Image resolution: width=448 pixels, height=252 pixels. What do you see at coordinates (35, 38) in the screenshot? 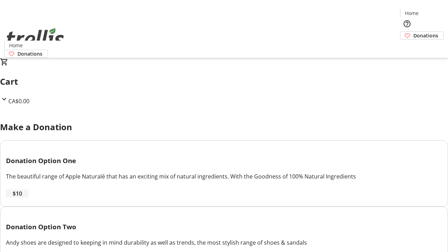
I see `img: Orient E2E Organization sM9wwj0Emm's Logo` at bounding box center [35, 38].